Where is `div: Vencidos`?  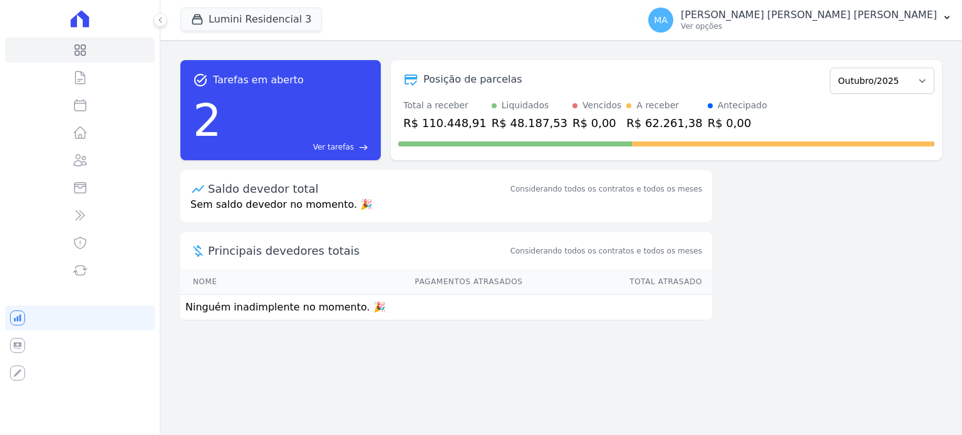
div: Vencidos is located at coordinates (602, 105).